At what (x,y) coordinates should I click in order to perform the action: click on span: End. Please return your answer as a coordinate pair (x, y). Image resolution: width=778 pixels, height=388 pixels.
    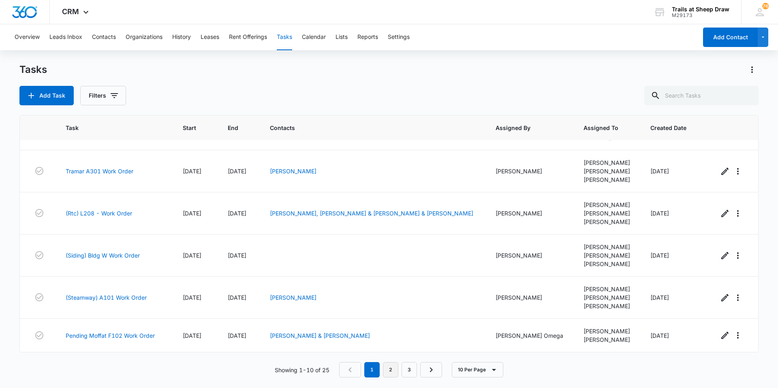
    Looking at the image, I should click on (233, 128).